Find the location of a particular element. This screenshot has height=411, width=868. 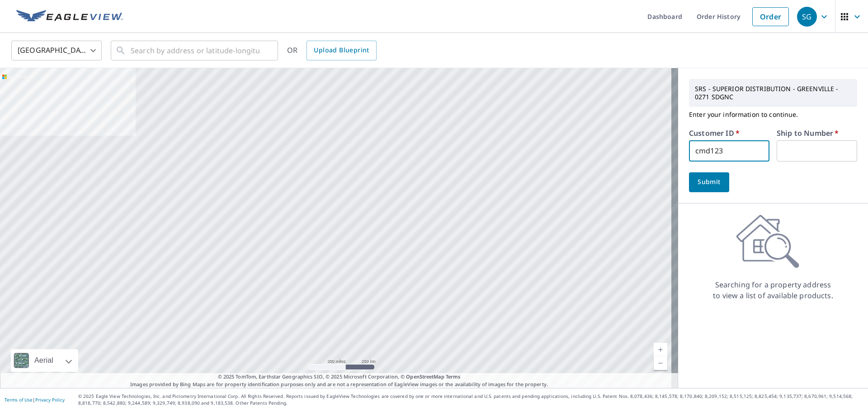

p: Searching for a property address to view a list of available products. is located at coordinates (773, 291).